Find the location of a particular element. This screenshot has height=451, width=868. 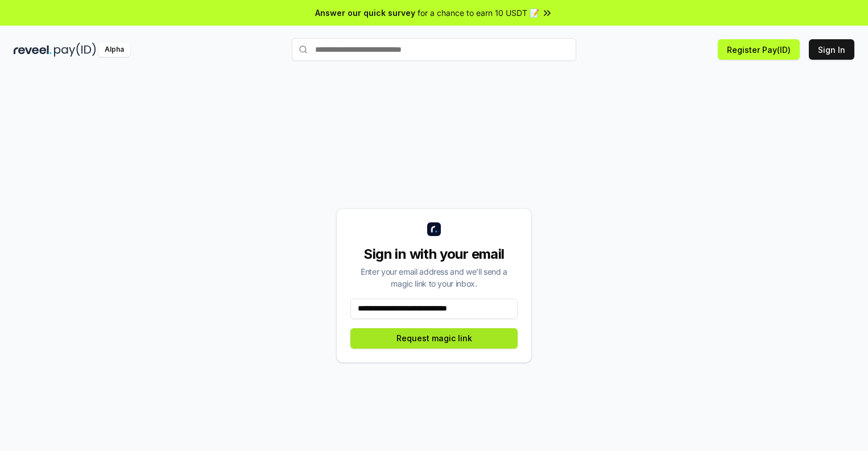

button: Register Pay(ID) is located at coordinates (759, 50).